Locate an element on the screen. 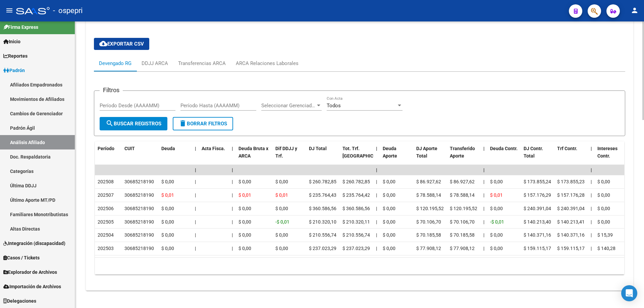 The height and width of the screenshot is (308, 644). span: $ 235.764,43 is located at coordinates (322, 195).